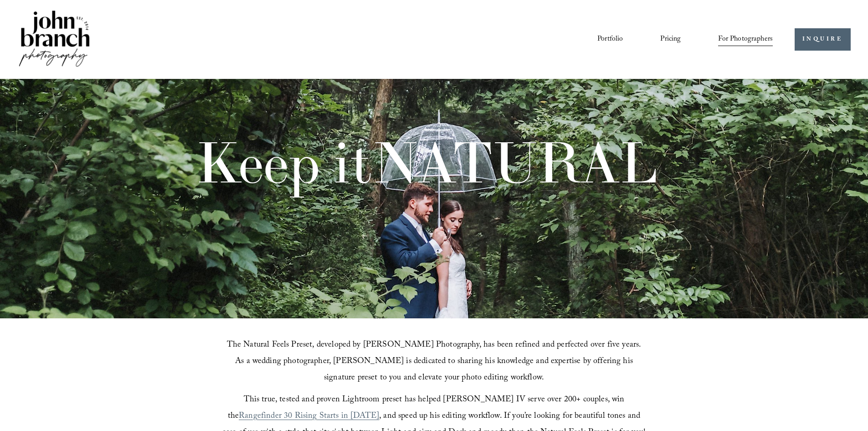  Describe the element at coordinates (54, 39) in the screenshot. I see `img: John Branch IV Photography` at that location.